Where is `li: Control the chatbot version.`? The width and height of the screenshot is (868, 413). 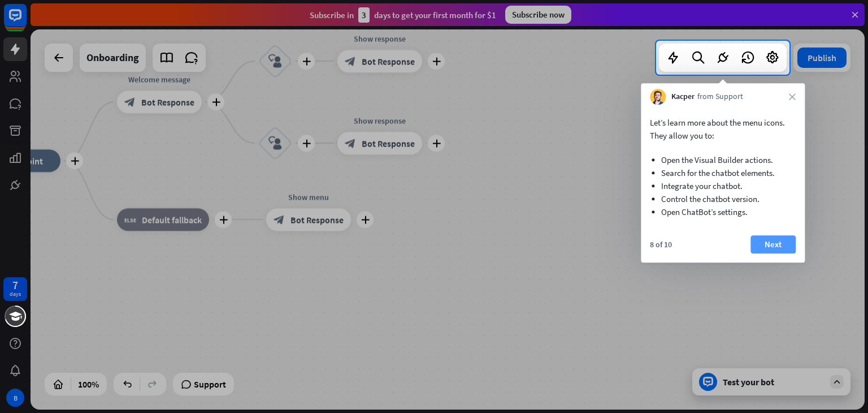 li: Control the chatbot version. is located at coordinates (723, 198).